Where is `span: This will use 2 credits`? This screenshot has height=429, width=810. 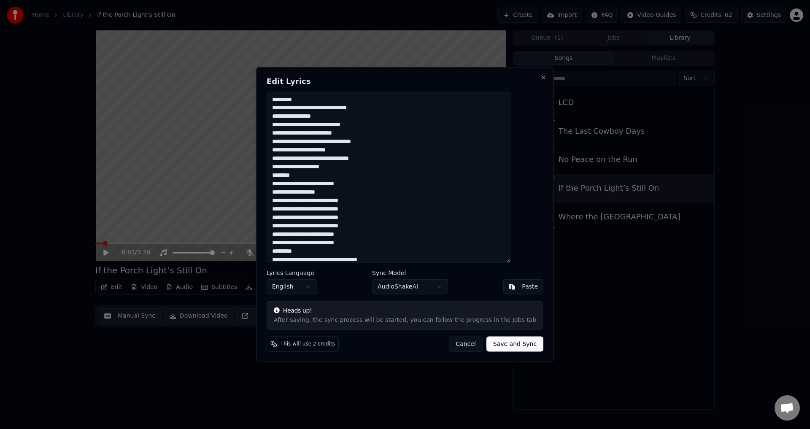 span: This will use 2 credits is located at coordinates (308, 344).